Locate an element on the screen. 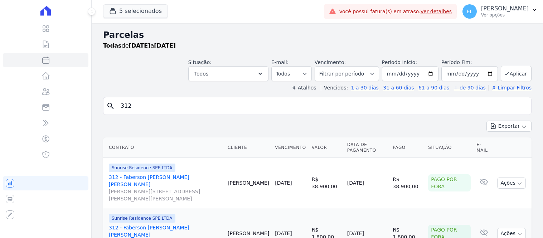  label: Vencimento: is located at coordinates (330, 62).